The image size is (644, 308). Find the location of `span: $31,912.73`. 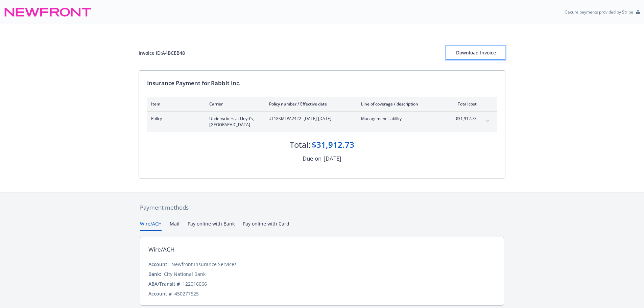

span: $31,912.73 is located at coordinates (464, 119).